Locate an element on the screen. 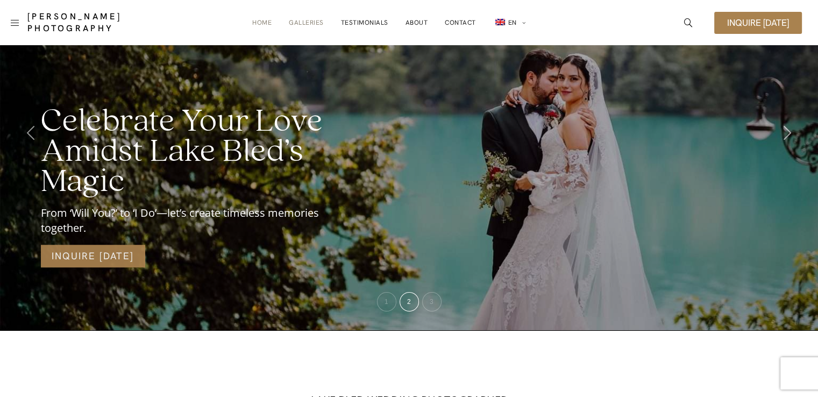 The width and height of the screenshot is (818, 397). a: Contact is located at coordinates (461, 23).